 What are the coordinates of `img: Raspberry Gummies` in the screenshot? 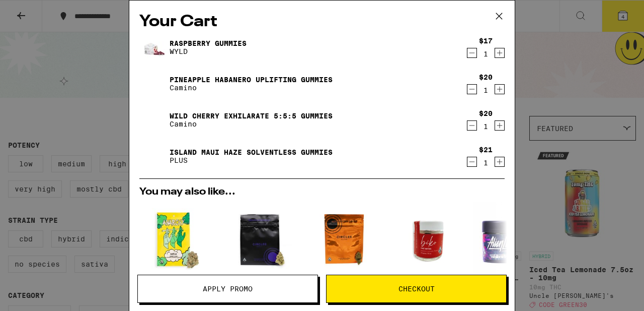 It's located at (154, 47).